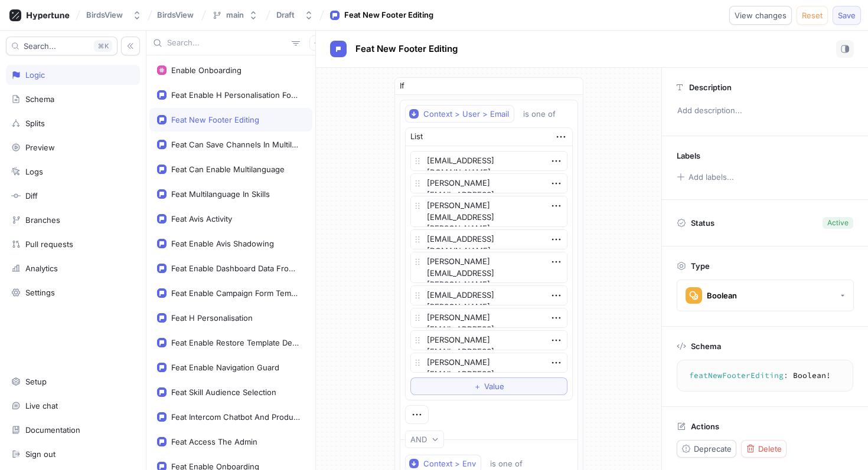 The width and height of the screenshot is (868, 470). Describe the element at coordinates (419, 440) in the screenshot. I see `div: AND` at that location.